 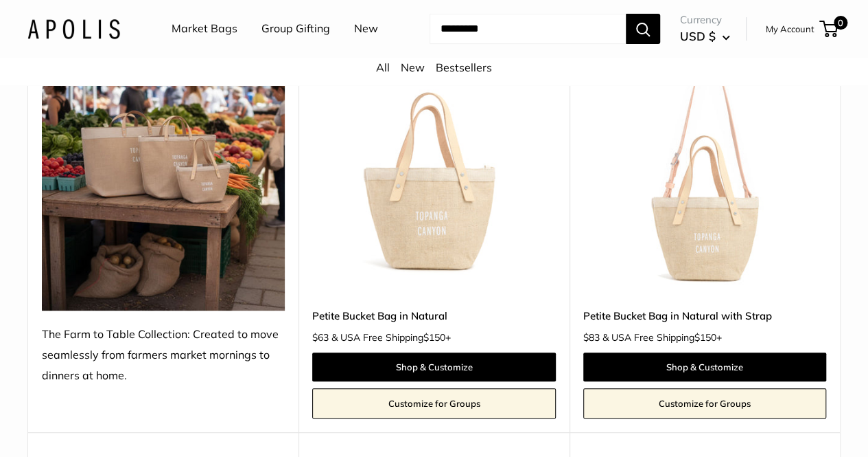 What do you see at coordinates (841, 23) in the screenshot?
I see `span: 0` at bounding box center [841, 23].